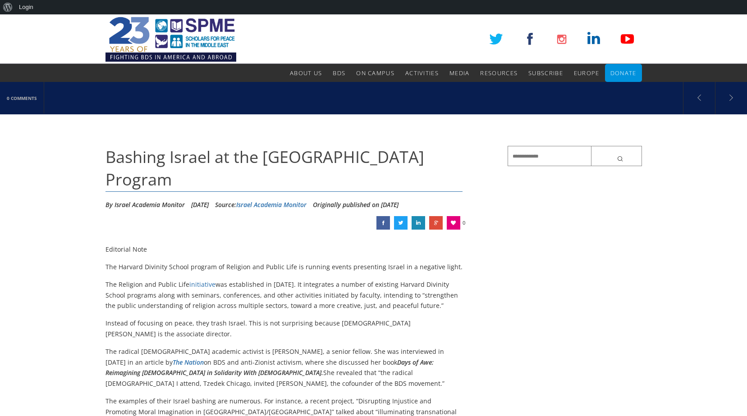 The image size is (747, 416). I want to click on a: Donate, so click(623, 73).